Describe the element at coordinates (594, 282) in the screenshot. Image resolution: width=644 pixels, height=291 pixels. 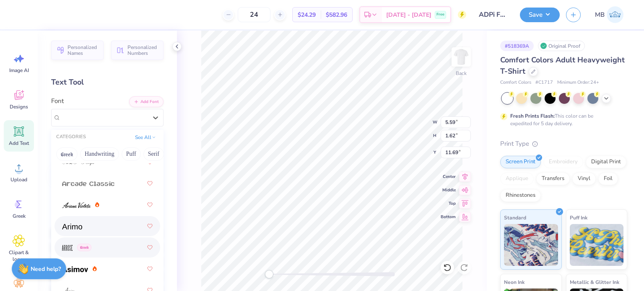
I see `span: Metallic & Glitter Ink` at that location.